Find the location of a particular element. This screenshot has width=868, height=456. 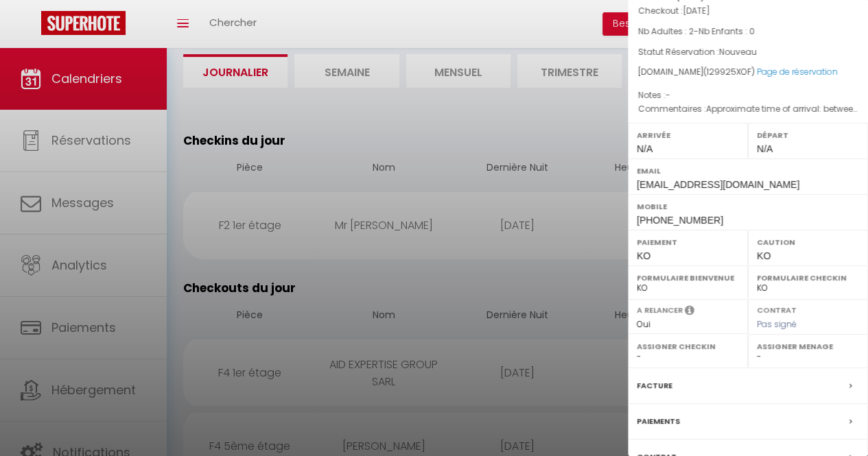

button: Ouvrir le widget de chat LiveChat is located at coordinates (32, 26).